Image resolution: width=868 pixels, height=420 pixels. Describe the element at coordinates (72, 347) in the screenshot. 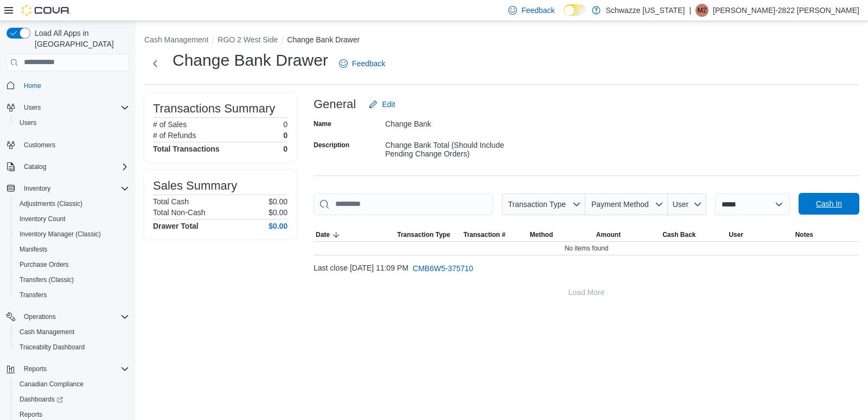

I see `button: Traceabilty Dashboard` at that location.